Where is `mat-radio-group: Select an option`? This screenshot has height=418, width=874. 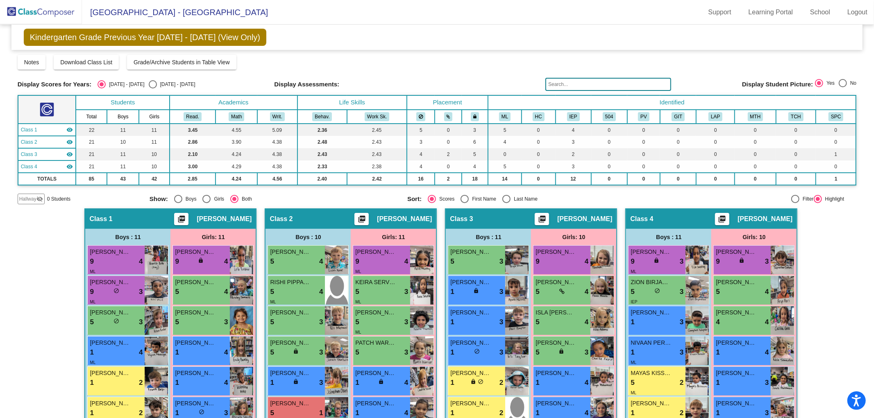
mat-radio-group: Select an option is located at coordinates (146, 84).